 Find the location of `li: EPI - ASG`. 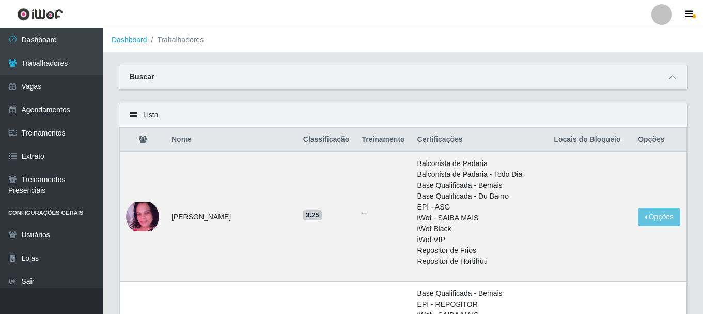

li: EPI - ASG is located at coordinates (480, 207).